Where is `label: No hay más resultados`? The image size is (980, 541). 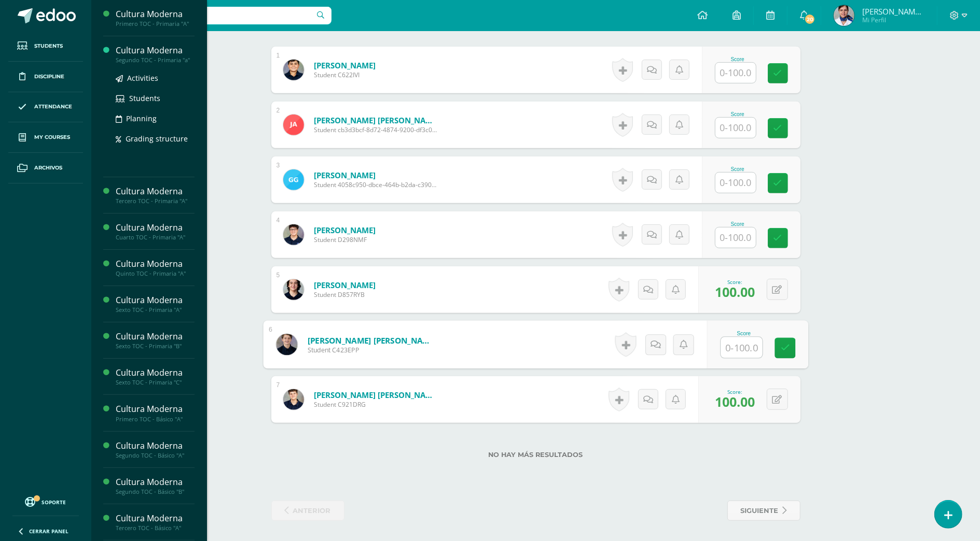
label: No hay más resultados is located at coordinates (536, 454).